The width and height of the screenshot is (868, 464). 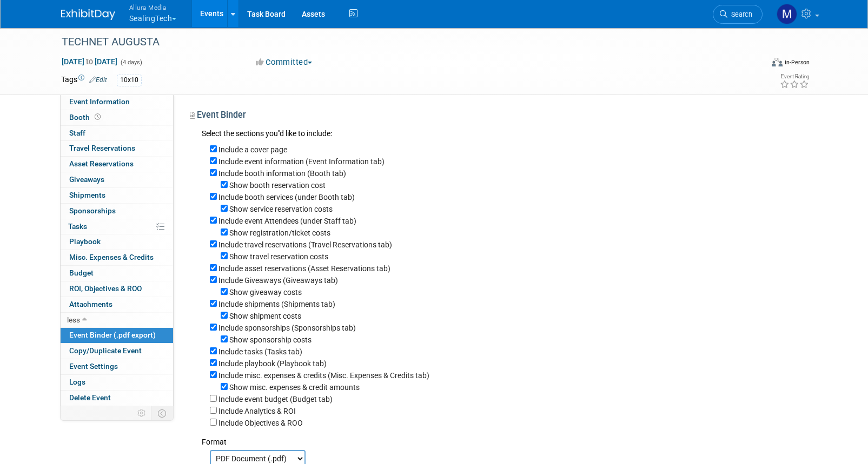 I want to click on label: Include Analytics & ROI, so click(x=257, y=411).